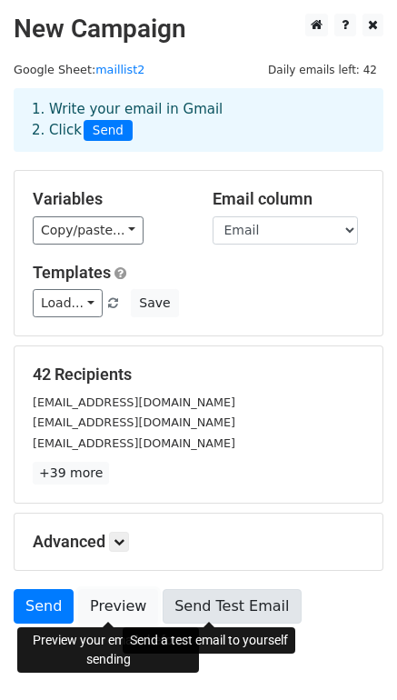  Describe the element at coordinates (289, 199) in the screenshot. I see `h5: Email column` at that location.